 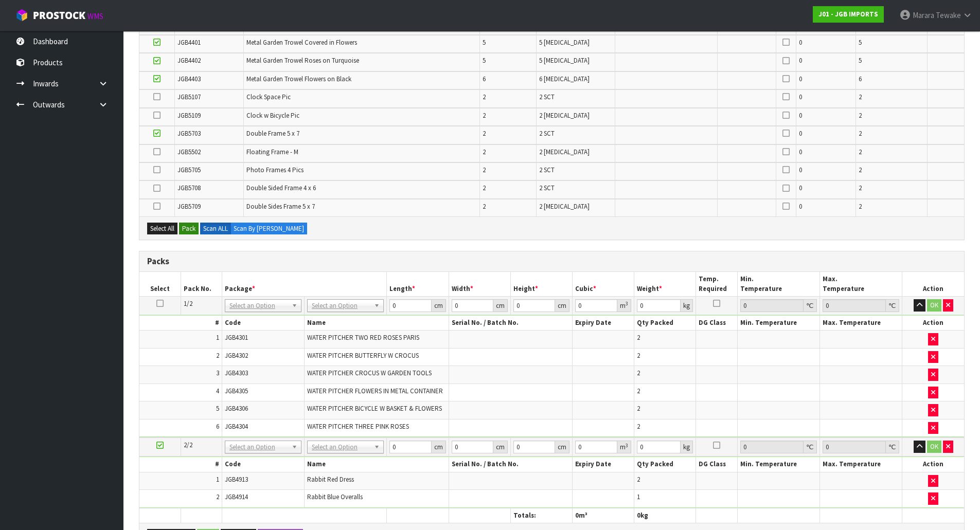 What do you see at coordinates (933, 284) in the screenshot?
I see `th: Action` at bounding box center [933, 284].